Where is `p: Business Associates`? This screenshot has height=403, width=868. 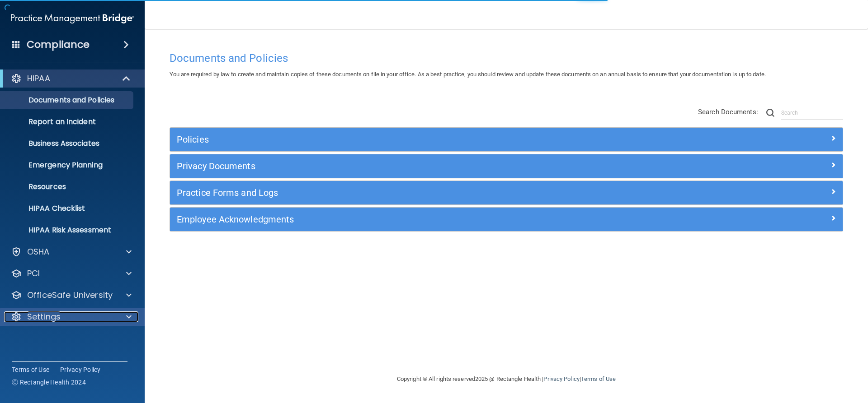
p: Business Associates is located at coordinates (68, 144).